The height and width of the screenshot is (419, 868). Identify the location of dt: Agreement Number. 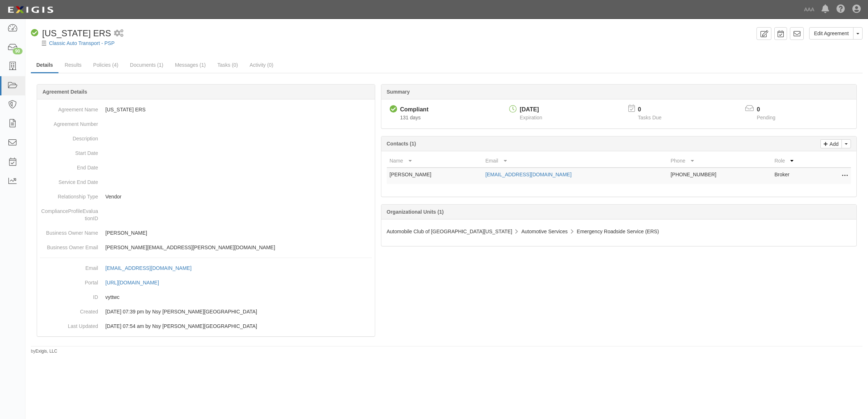
(69, 122).